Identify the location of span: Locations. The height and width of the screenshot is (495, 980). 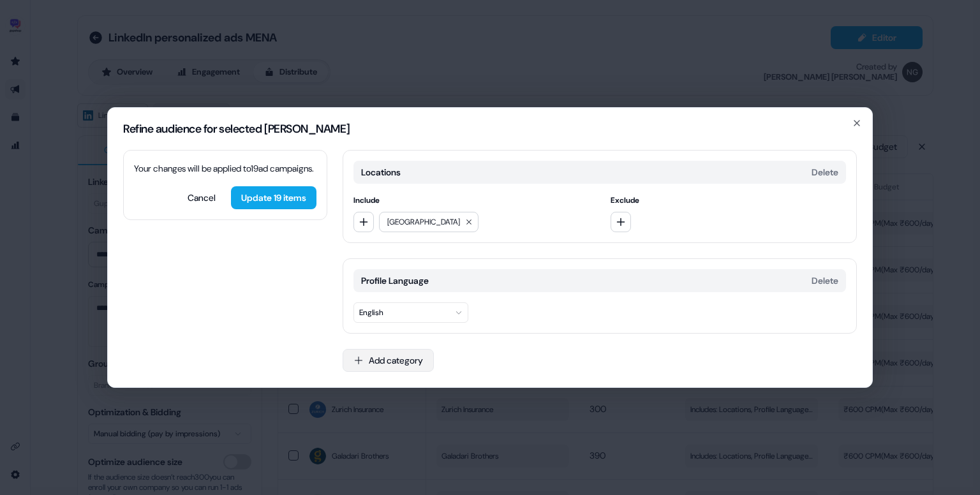
(381, 172).